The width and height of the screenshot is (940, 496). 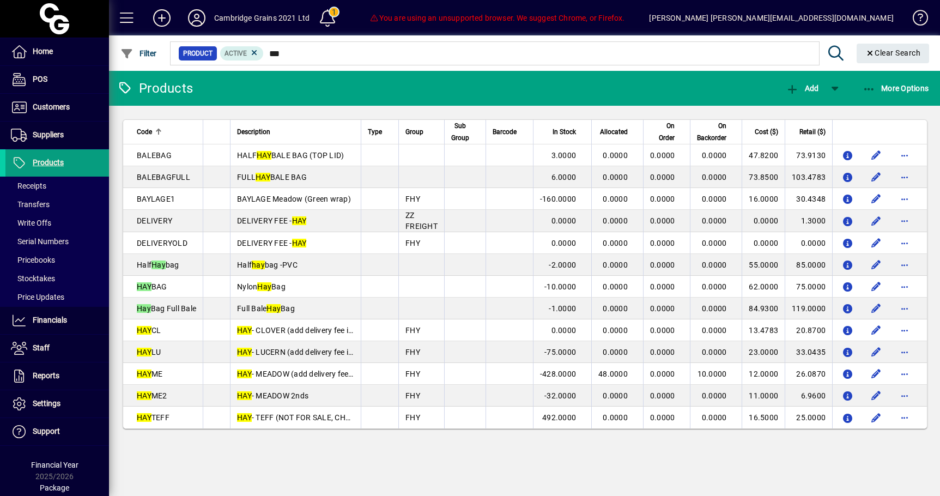 I want to click on td: 11.0000, so click(x=763, y=396).